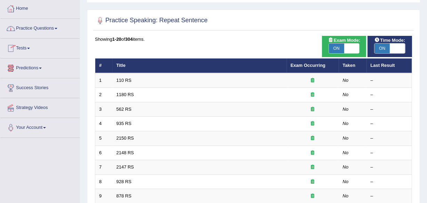 This screenshot has width=427, height=203. I want to click on th: Title, so click(199, 66).